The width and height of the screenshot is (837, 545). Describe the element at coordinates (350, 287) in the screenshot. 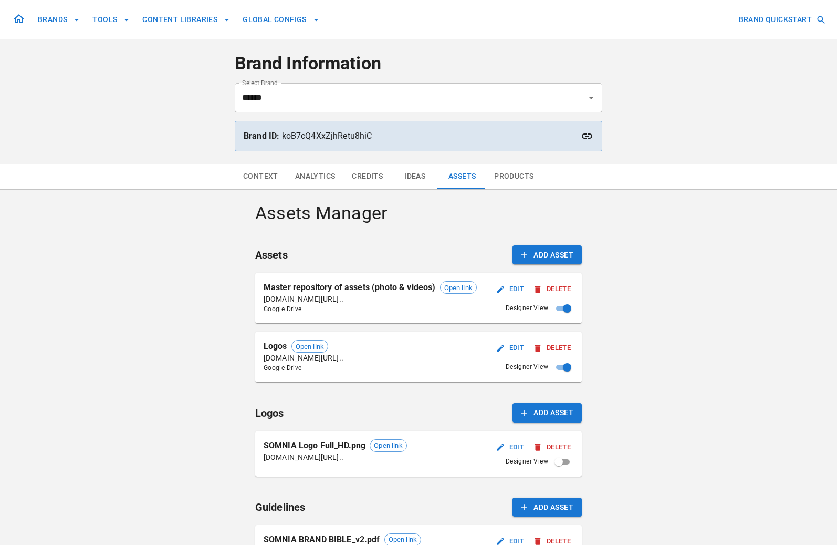

I see `p: Master repository of assets (photo & videos)` at that location.